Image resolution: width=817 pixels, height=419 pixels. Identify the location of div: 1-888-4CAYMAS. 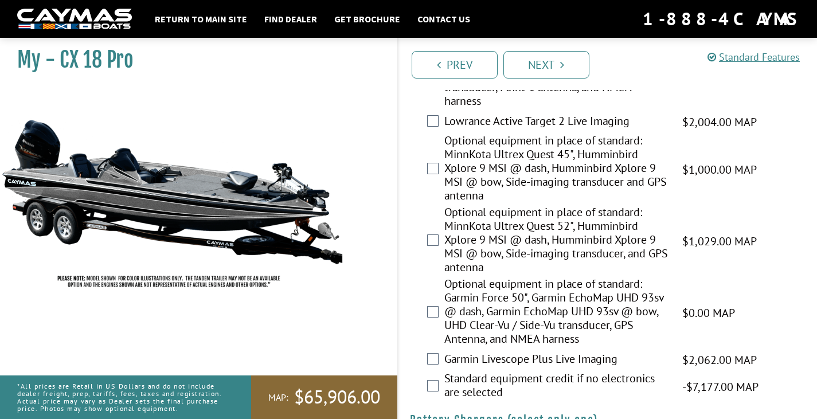
(721, 19).